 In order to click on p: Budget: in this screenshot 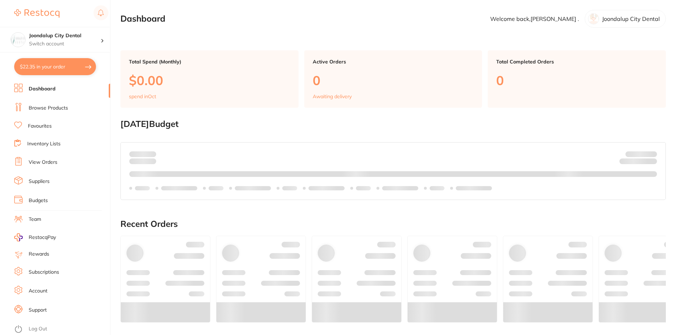, I will do `click(641, 154)`.